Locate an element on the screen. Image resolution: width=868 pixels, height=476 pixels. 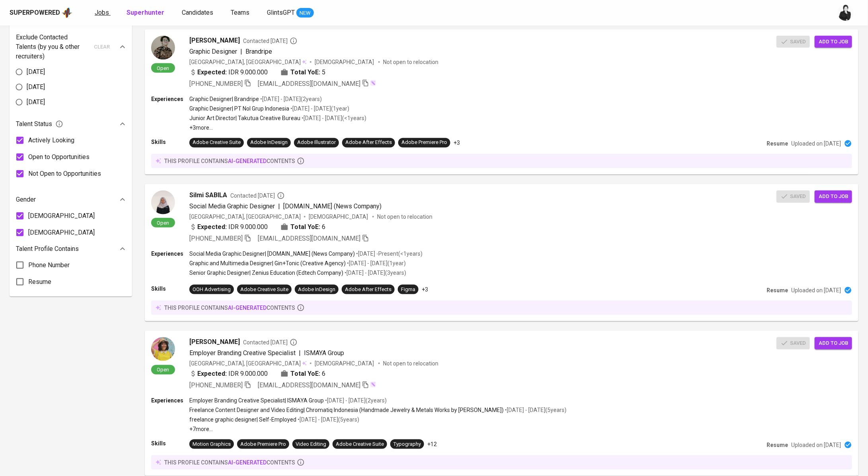
div: Adobe Creative Suite is located at coordinates (217, 142).